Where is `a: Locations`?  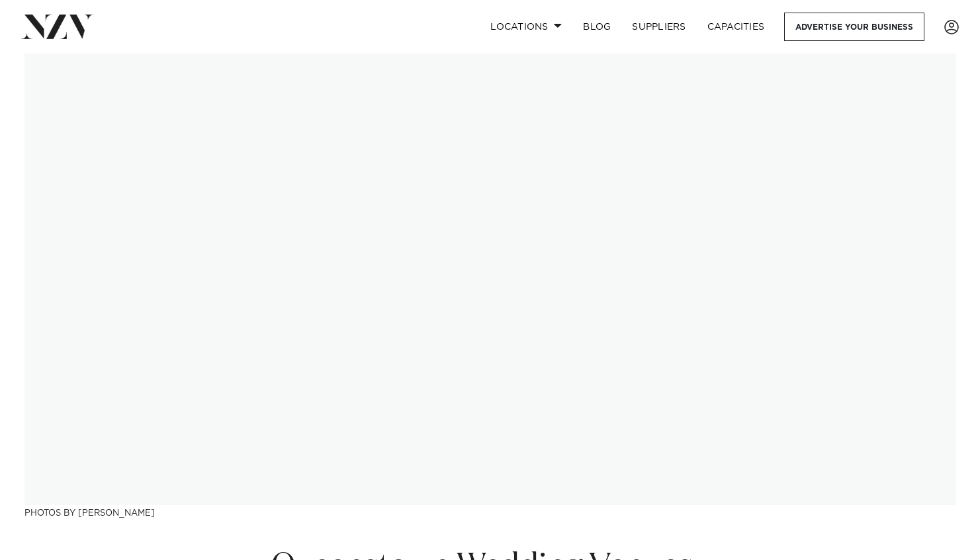 a: Locations is located at coordinates (526, 26).